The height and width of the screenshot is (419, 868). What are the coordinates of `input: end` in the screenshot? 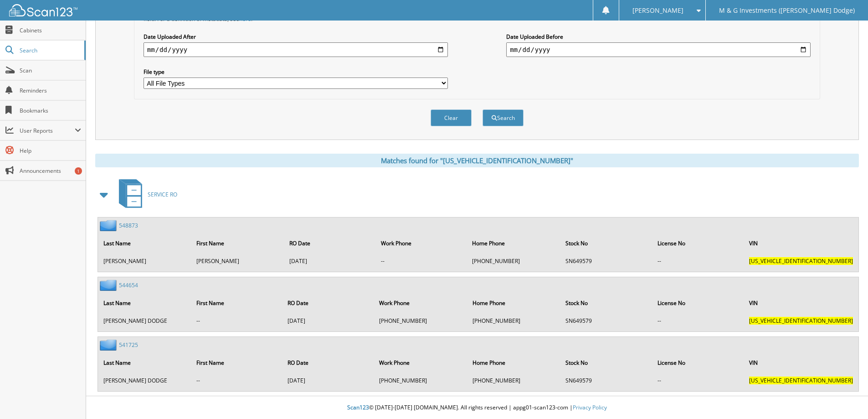 It's located at (659, 50).